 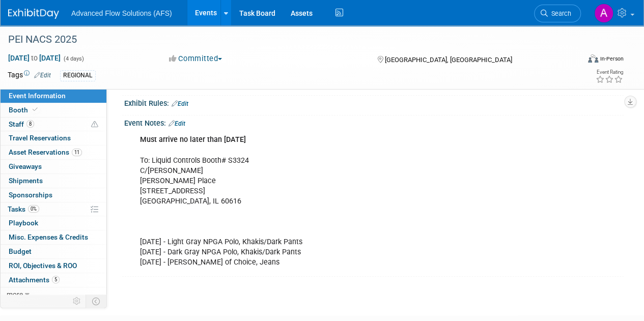 What do you see at coordinates (78, 75) in the screenshot?
I see `div: REGIONAL` at bounding box center [78, 75].